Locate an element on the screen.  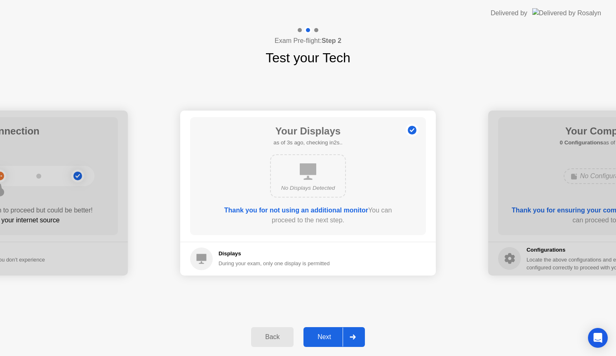
h1: Test your Tech is located at coordinates (308, 58).